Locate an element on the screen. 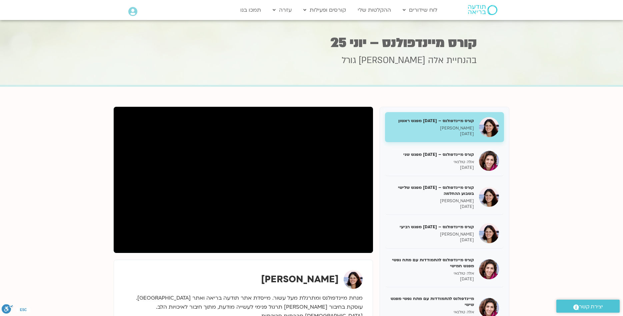 The width and height of the screenshot is (623, 316). a: עזרה is located at coordinates (282, 10).